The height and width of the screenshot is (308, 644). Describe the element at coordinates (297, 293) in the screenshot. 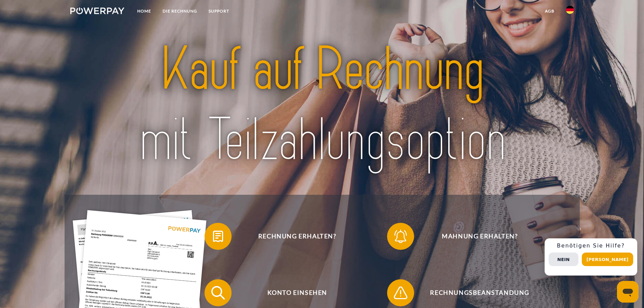

I see `span: Konto einsehen` at that location.